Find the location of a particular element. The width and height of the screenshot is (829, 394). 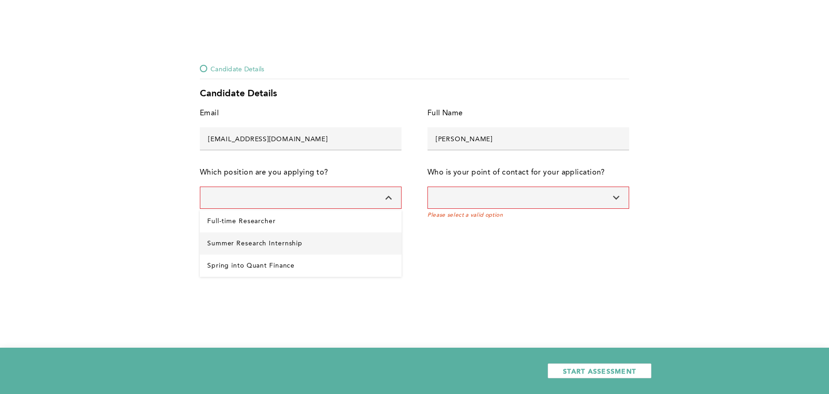

div: Full Name is located at coordinates (445, 113).